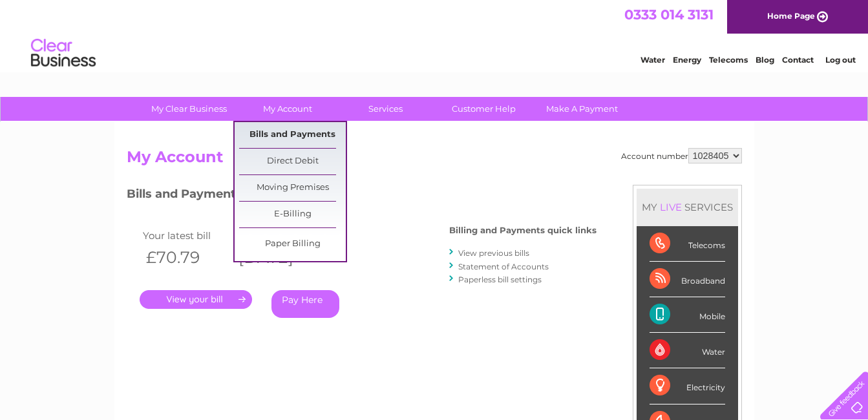 This screenshot has width=868, height=420. I want to click on a: Blog, so click(764, 59).